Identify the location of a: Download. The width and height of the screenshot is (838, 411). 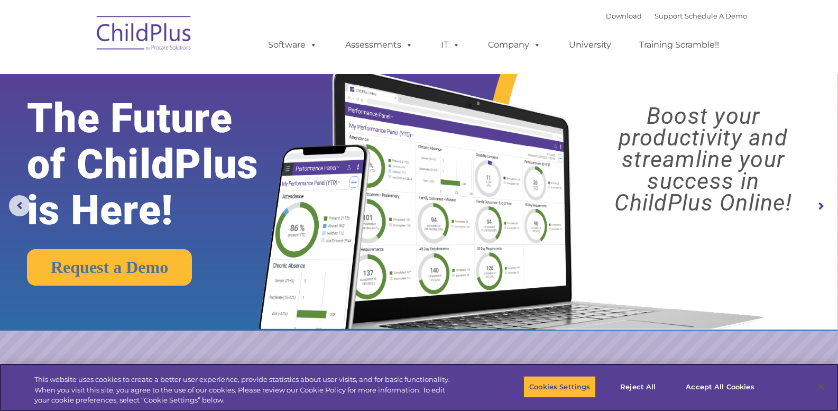
(624, 16).